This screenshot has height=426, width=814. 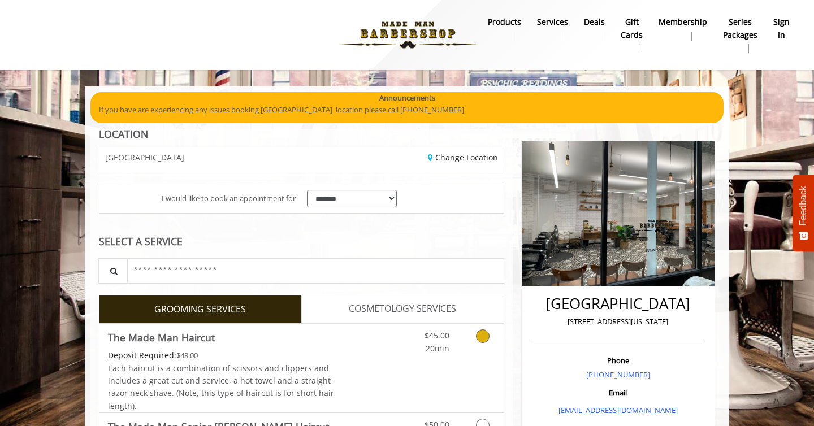 I want to click on b: Deals, so click(x=594, y=22).